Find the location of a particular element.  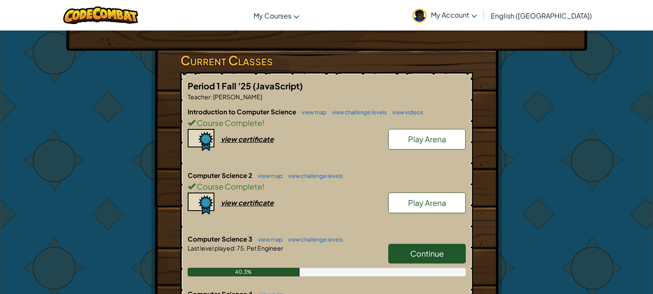

a: My Account is located at coordinates (445, 15).